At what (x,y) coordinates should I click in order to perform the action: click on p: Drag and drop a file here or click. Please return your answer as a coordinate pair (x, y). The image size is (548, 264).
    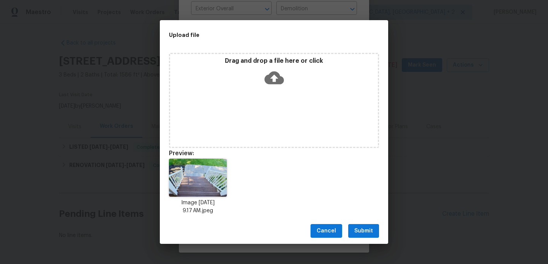
    Looking at the image, I should click on (274, 61).